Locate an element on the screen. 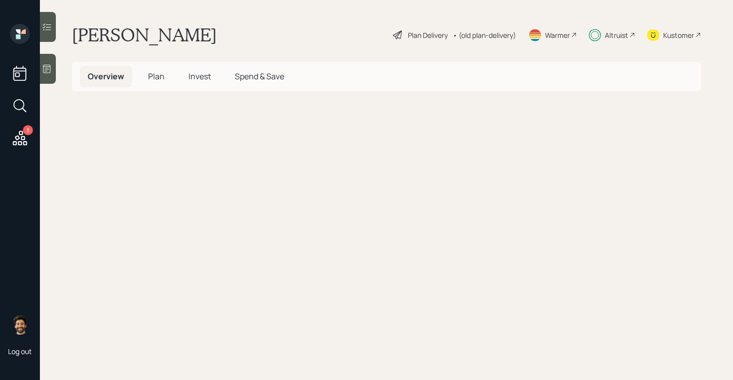 The image size is (733, 380). span: Overview is located at coordinates (106, 76).